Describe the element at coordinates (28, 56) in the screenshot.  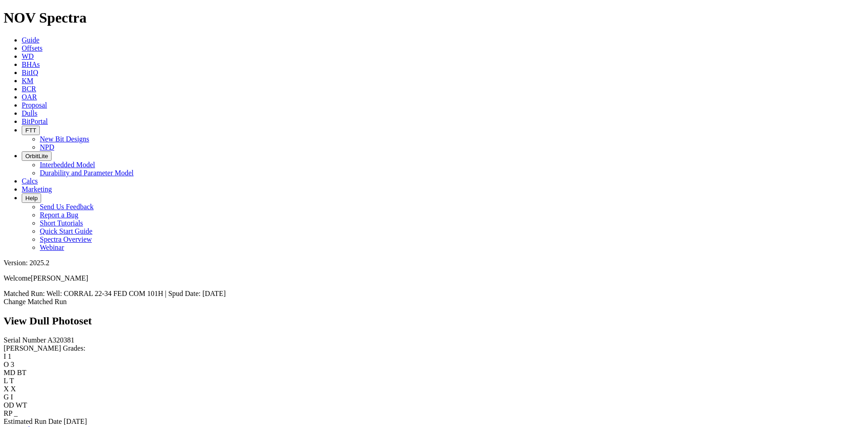
I see `span: WD` at that location.